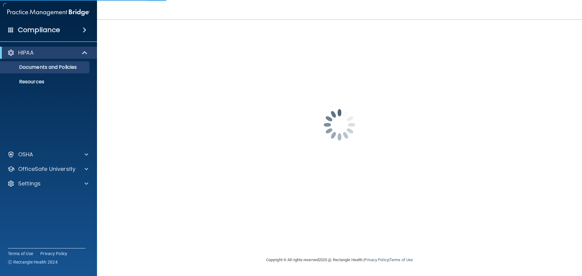 The width and height of the screenshot is (582, 276). What do you see at coordinates (47, 169) in the screenshot?
I see `p: OfficeSafe University` at bounding box center [47, 169].